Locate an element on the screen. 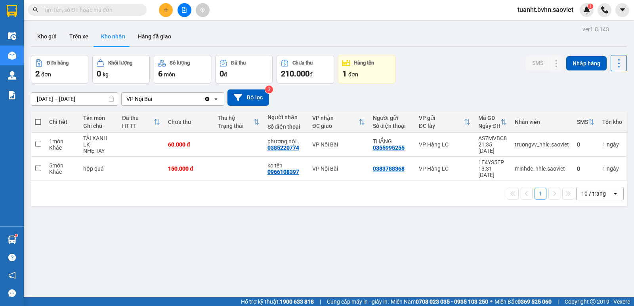 Image resolution: width=634 pixels, height=306 pixels. span: 2 is located at coordinates (37, 74).